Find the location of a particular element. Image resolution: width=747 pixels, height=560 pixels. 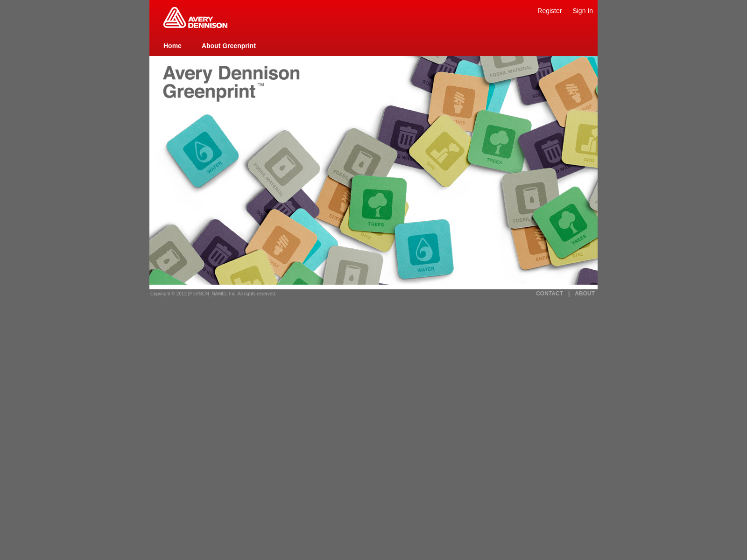

a: ABOUT is located at coordinates (585, 294).